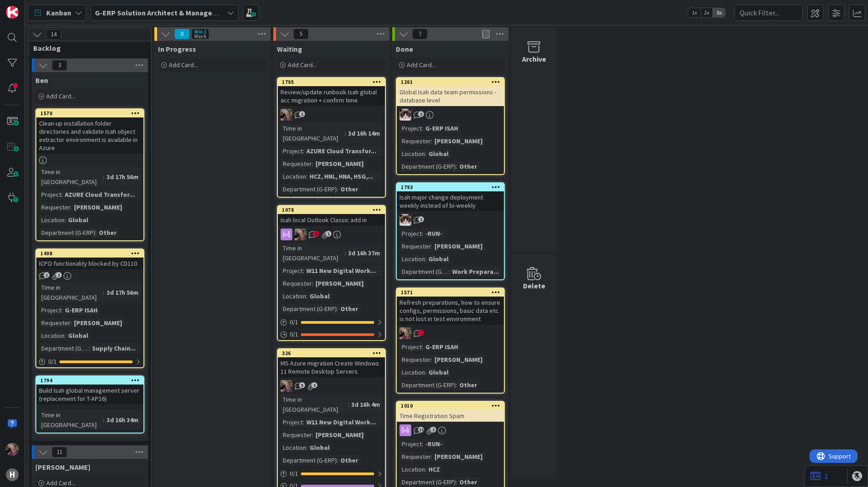 Image resolution: width=868 pixels, height=487 pixels. I want to click on div: HCZ, so click(434, 470).